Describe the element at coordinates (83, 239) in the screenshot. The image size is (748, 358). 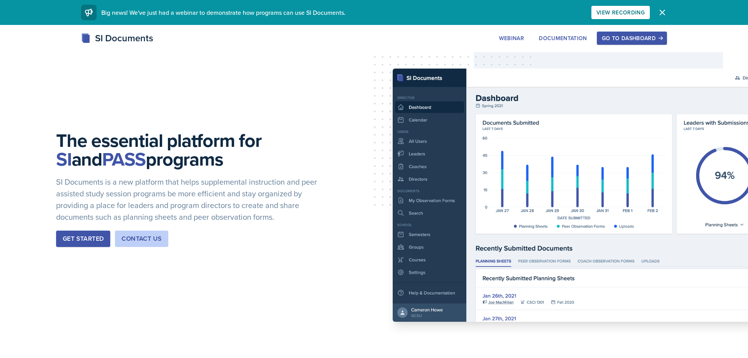
I see `div: Get Started` at that location.